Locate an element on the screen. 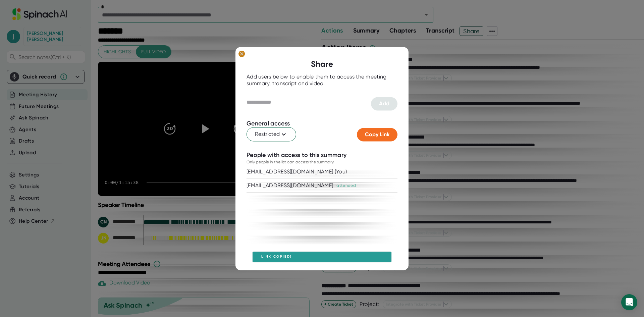  span: Restricted is located at coordinates (271, 135).